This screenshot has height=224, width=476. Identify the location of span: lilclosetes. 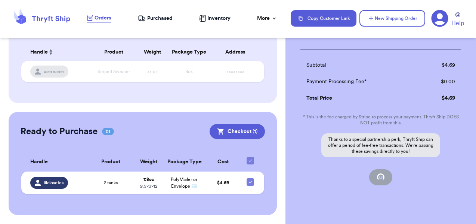
(53, 183).